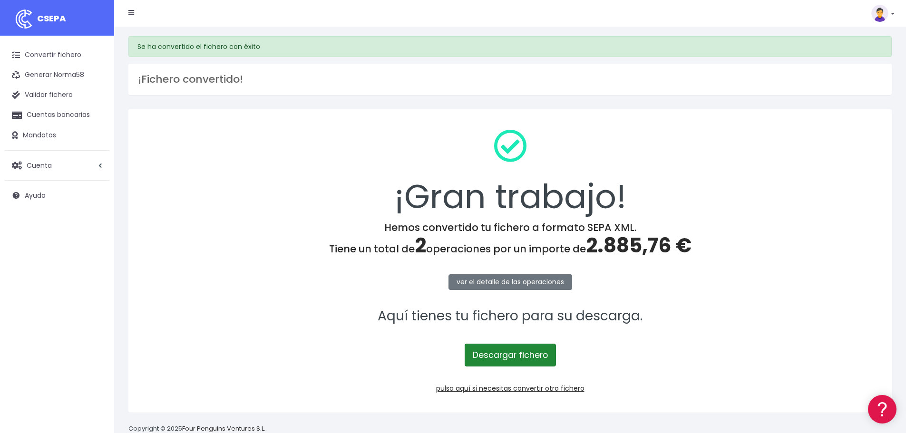 The width and height of the screenshot is (906, 433). Describe the element at coordinates (57, 115) in the screenshot. I see `a: Cuentas bancarias` at that location.